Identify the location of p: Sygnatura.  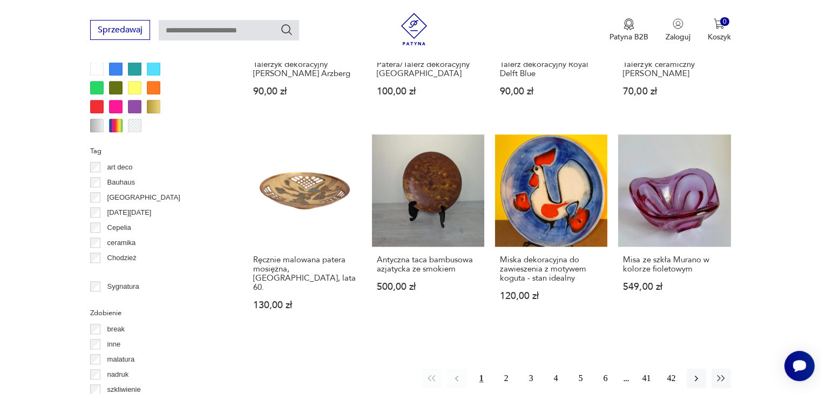
(123, 287).